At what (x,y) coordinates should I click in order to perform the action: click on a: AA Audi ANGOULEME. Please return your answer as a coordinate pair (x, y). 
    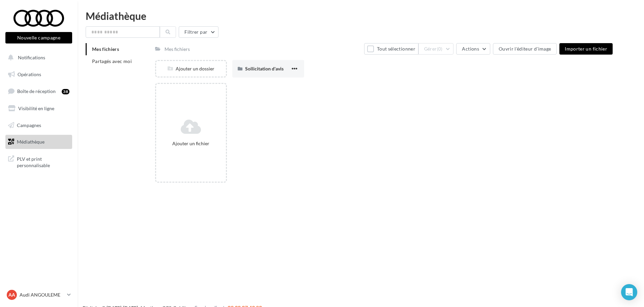
    Looking at the image, I should click on (39, 294).